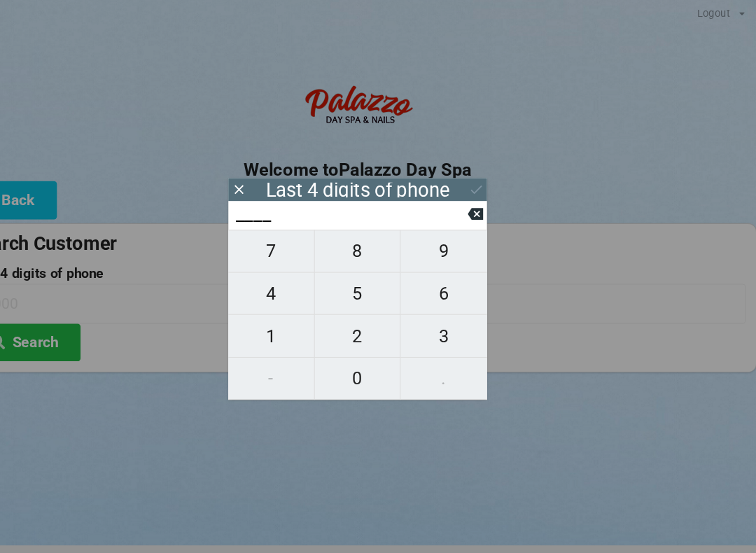  I want to click on button: 0, so click(378, 361).